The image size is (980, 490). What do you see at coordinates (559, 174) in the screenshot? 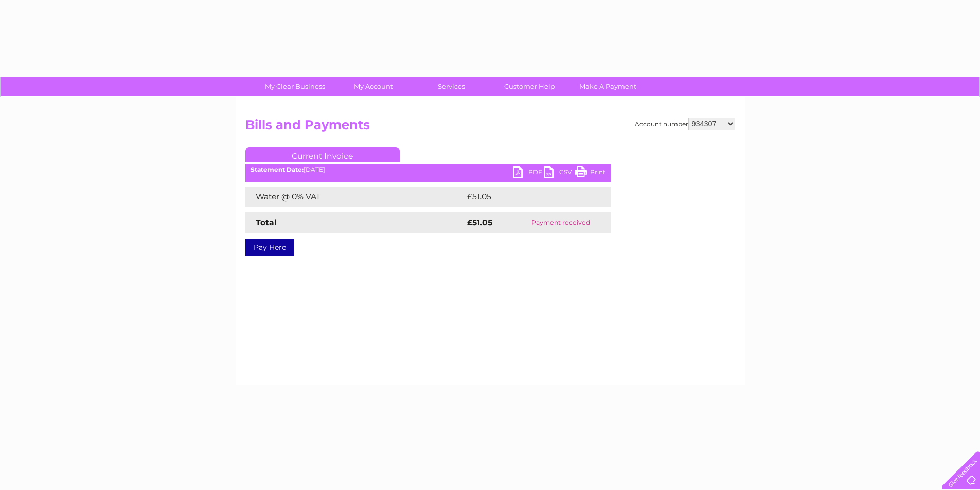
I see `a: CSV` at bounding box center [559, 174].